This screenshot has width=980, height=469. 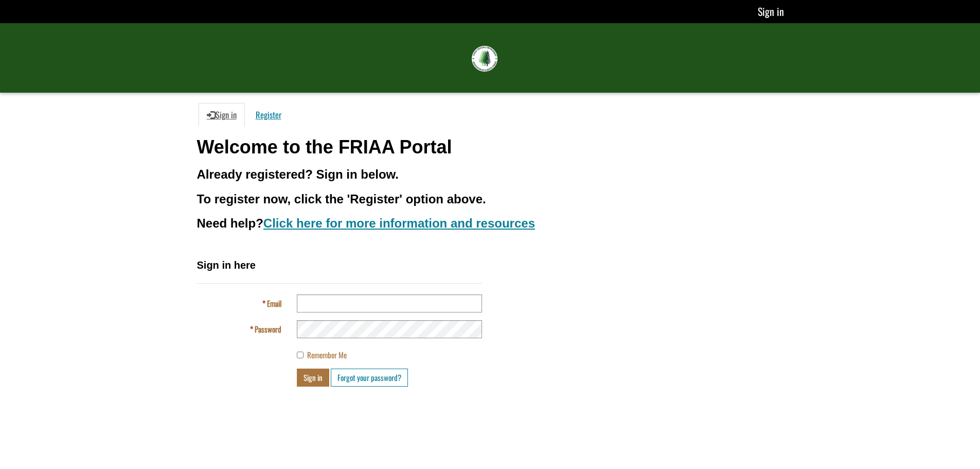 I want to click on h3: Already registered? Sign in below., so click(x=490, y=175).